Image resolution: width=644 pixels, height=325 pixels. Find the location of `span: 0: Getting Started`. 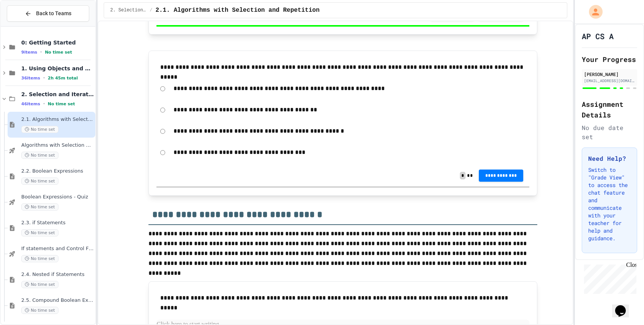

span: 0: Getting Started is located at coordinates (57, 43).